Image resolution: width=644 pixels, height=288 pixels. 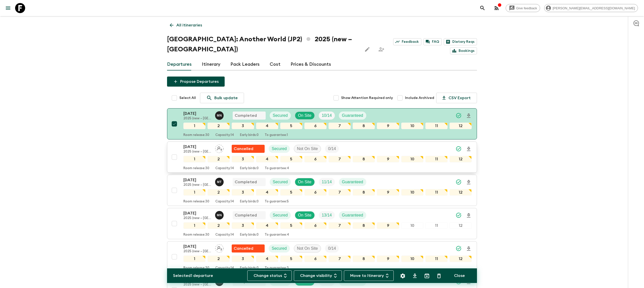 I want to click on a: Prices & Discounts, so click(x=311, y=64).